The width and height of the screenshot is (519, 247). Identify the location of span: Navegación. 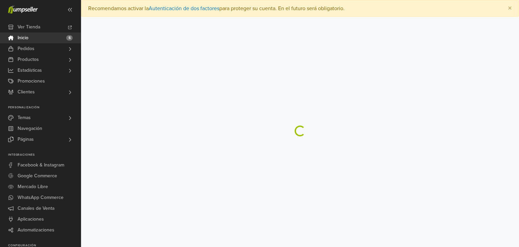
(30, 128).